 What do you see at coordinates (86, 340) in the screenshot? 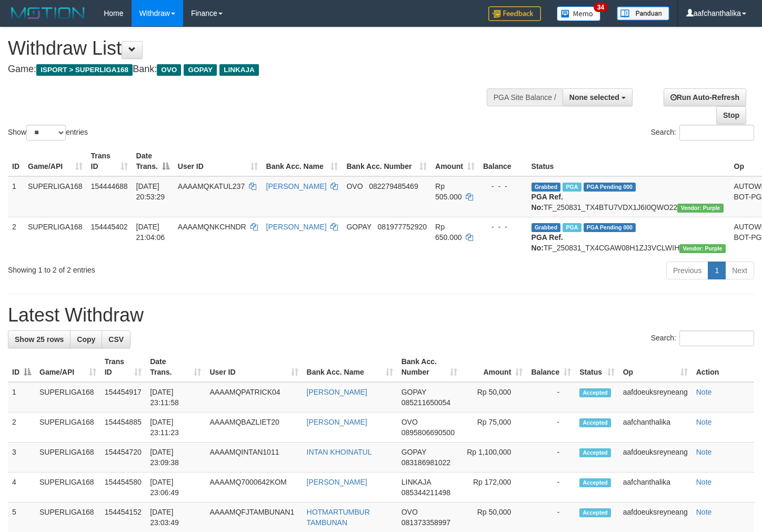
I see `span: Copy` at bounding box center [86, 340].